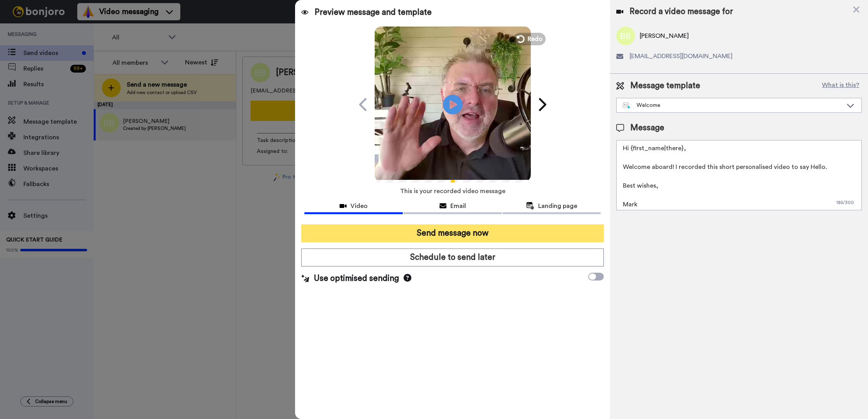 This screenshot has height=419, width=868. What do you see at coordinates (359, 206) in the screenshot?
I see `span: Video` at bounding box center [359, 206].